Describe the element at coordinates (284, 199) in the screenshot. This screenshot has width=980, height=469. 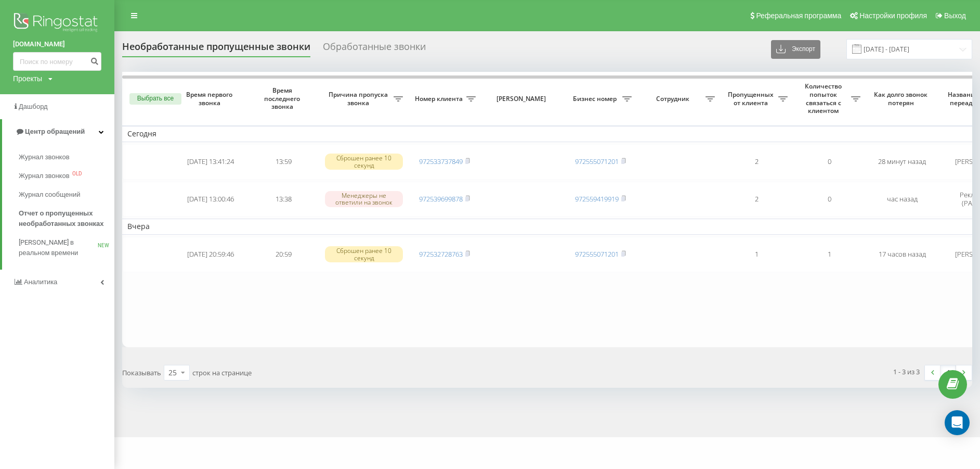
I see `td: 13:38` at that location.